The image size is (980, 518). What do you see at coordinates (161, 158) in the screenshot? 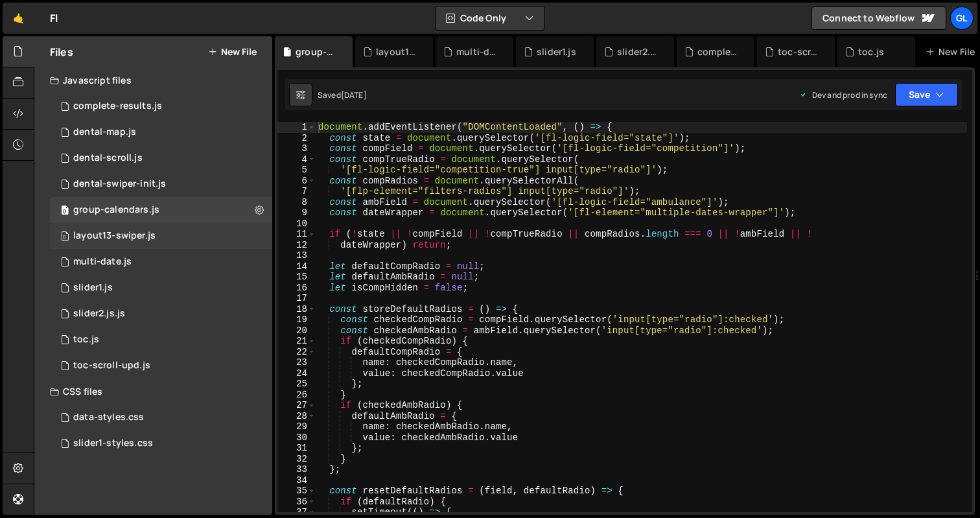
I see `div: 8562/40330.js` at bounding box center [161, 158].